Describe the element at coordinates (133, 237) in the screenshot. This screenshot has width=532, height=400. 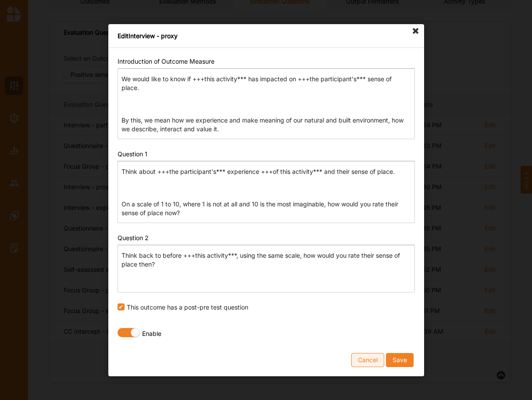
I see `label: Question 2` at that location.